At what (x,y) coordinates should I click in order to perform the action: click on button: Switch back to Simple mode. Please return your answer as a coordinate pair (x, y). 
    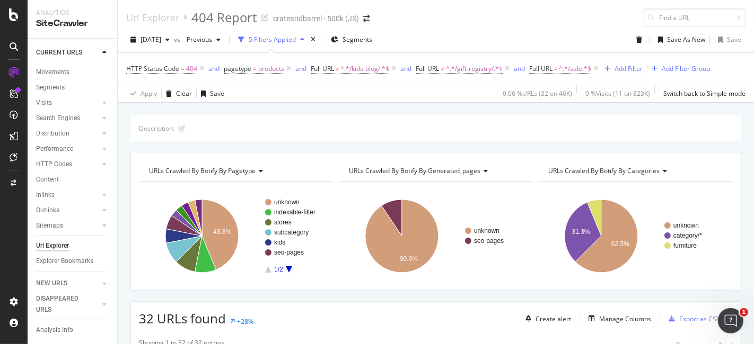
    Looking at the image, I should click on (702, 94).